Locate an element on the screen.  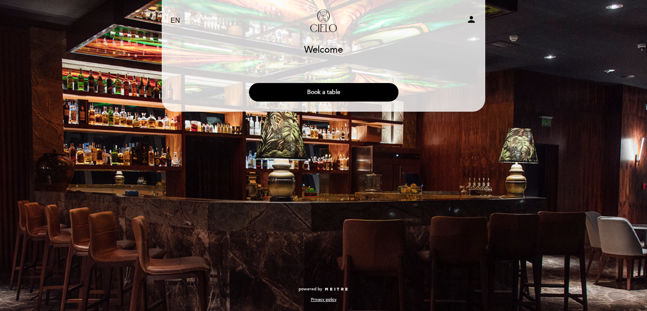
span: powered by is located at coordinates (310, 289).